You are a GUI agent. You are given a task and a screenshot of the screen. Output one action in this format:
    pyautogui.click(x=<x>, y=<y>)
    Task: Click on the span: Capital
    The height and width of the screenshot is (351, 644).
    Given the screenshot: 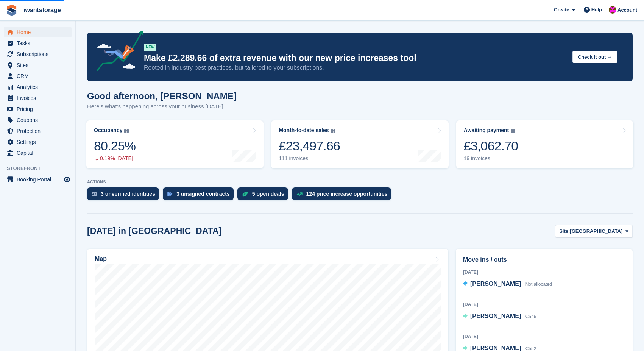 What is the action you would take?
    pyautogui.click(x=39, y=153)
    